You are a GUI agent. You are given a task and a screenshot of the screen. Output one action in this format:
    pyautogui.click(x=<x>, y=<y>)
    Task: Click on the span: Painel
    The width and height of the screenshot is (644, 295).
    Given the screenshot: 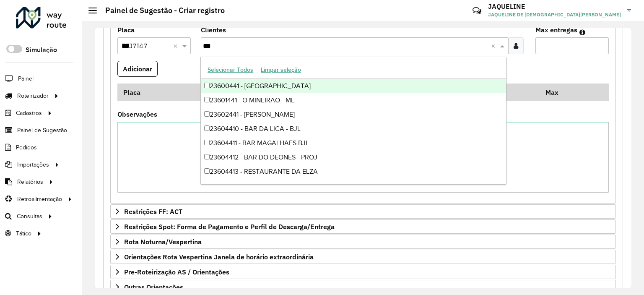 What is the action you would take?
    pyautogui.click(x=26, y=79)
    